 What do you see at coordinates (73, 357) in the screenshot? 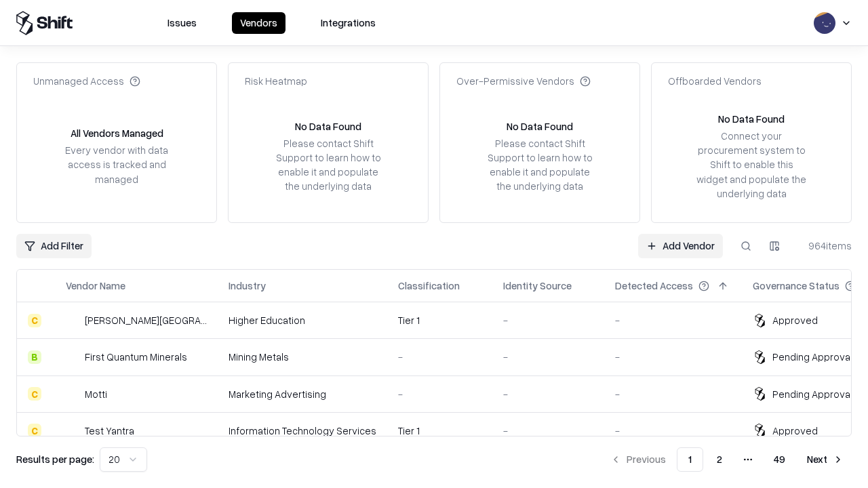
I see `img: First Quantum Minerals` at bounding box center [73, 357].